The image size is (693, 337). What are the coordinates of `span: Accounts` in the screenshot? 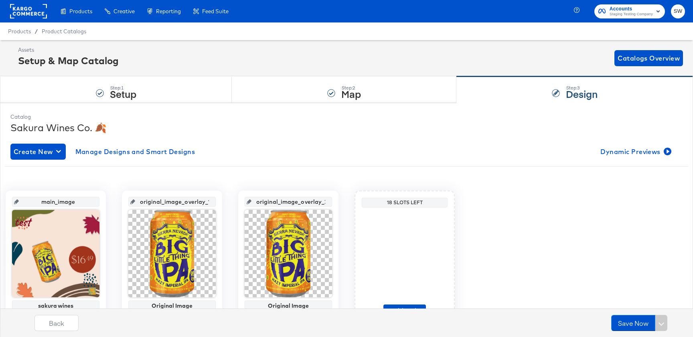 It's located at (632, 9).